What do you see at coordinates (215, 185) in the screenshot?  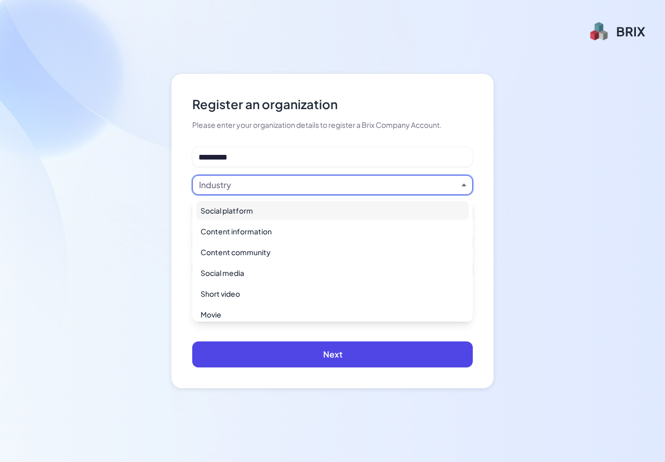 I see `div: Industry` at bounding box center [215, 185].